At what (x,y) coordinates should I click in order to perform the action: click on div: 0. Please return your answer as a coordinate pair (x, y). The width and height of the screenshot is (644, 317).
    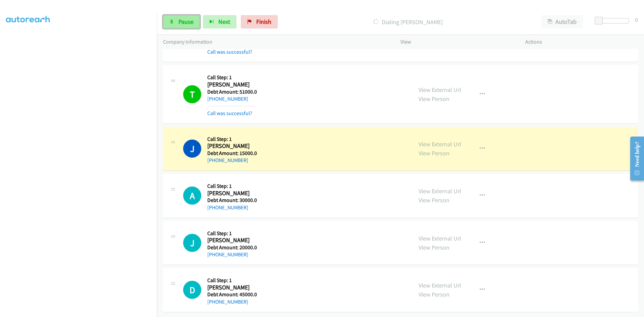
    Looking at the image, I should click on (636, 20).